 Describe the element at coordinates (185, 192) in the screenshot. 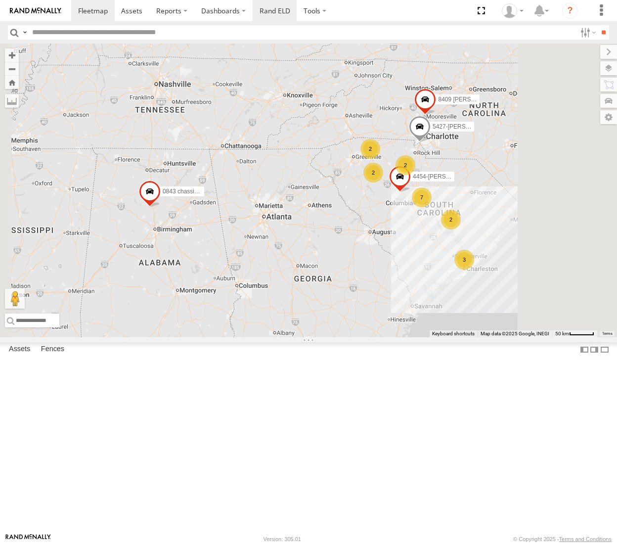

I see `span: 0843 chassis 843` at that location.